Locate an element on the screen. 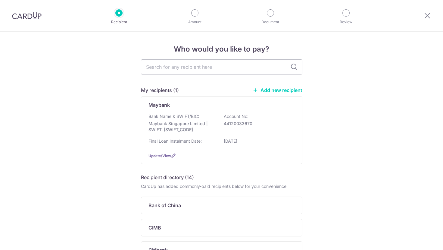  p: Recipient is located at coordinates (119, 22).